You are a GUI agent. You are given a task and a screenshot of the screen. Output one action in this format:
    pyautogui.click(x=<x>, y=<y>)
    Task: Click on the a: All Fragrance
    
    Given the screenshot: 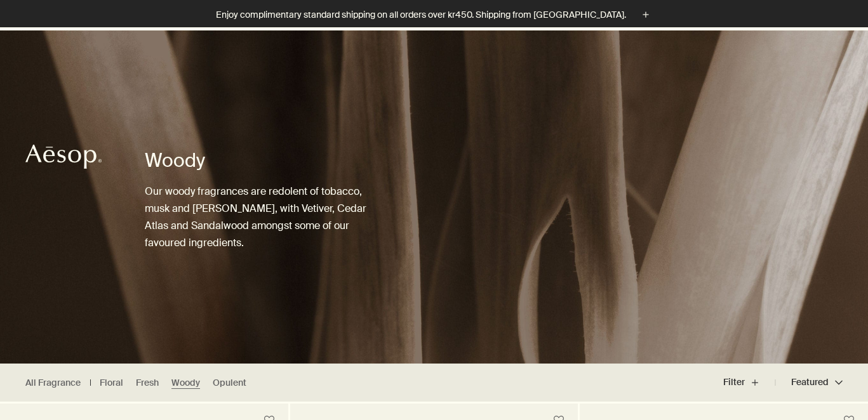 What is the action you would take?
    pyautogui.click(x=53, y=382)
    